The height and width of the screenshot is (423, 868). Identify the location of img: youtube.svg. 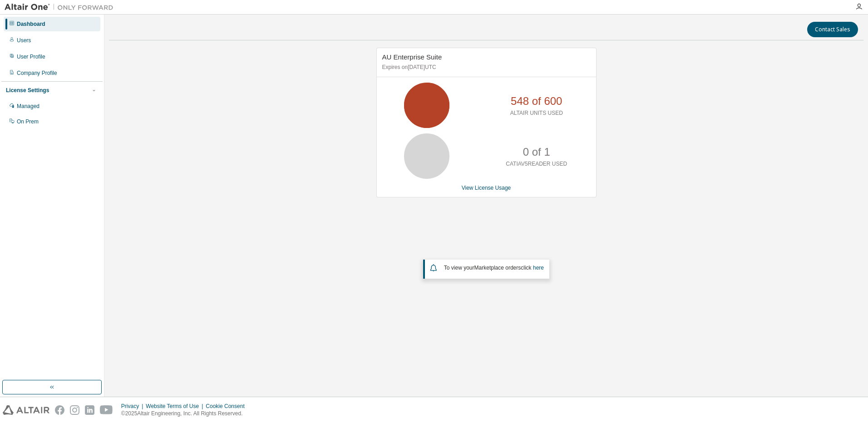
(106, 410).